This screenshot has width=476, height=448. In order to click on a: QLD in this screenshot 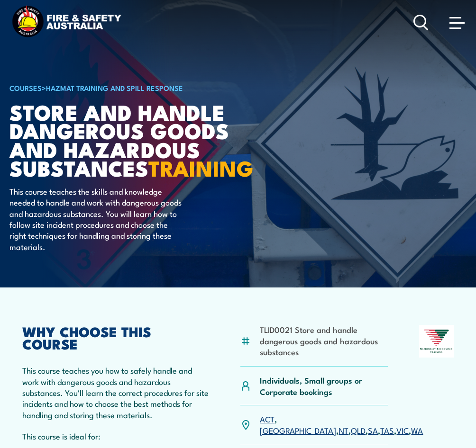, I will do `click(358, 430)`.